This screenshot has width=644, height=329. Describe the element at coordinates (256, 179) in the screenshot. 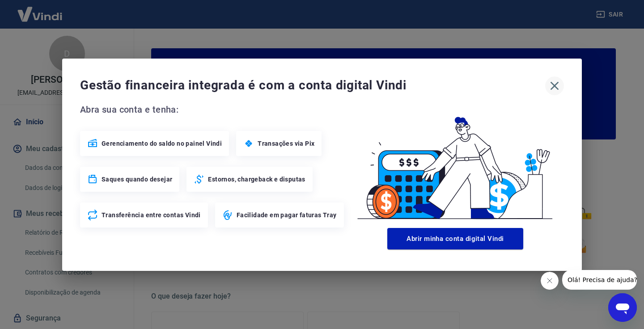

I see `span: Estornos, chargeback e disputas` at that location.